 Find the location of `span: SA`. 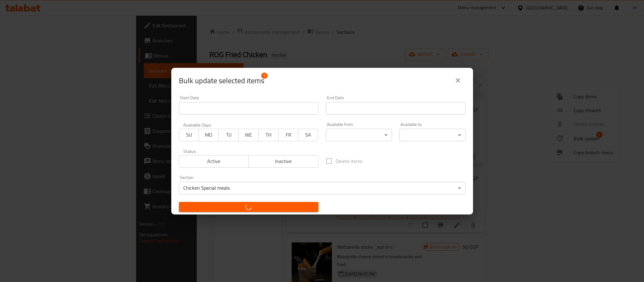

span: SA is located at coordinates (308, 134).